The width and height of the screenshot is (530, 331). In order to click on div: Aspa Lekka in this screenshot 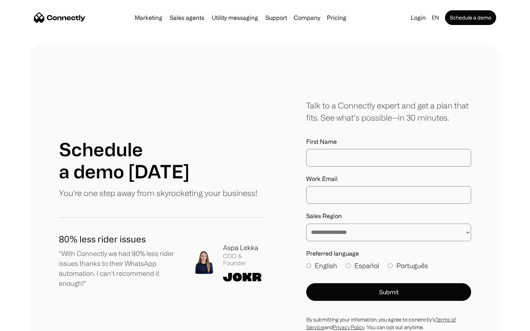, I will do `click(244, 248)`.